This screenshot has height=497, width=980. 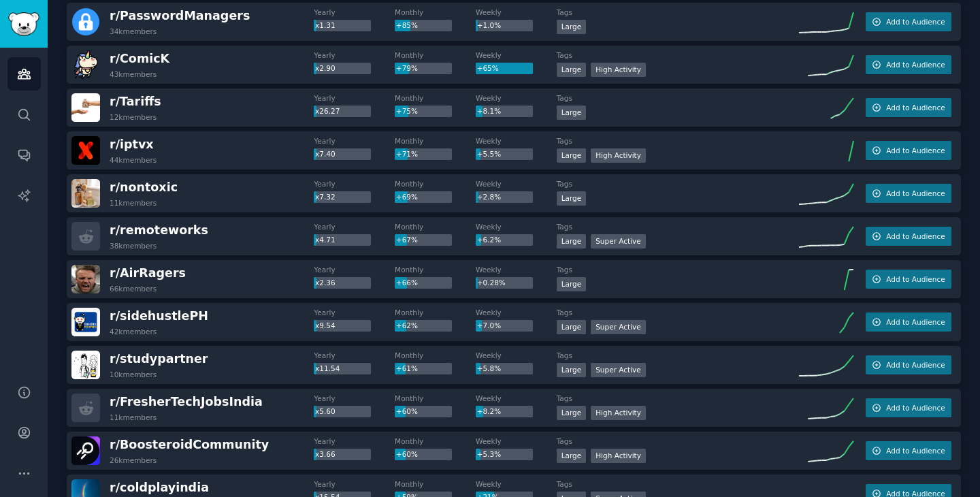 What do you see at coordinates (147, 273) in the screenshot?
I see `span: r/ AirRagers` at bounding box center [147, 273].